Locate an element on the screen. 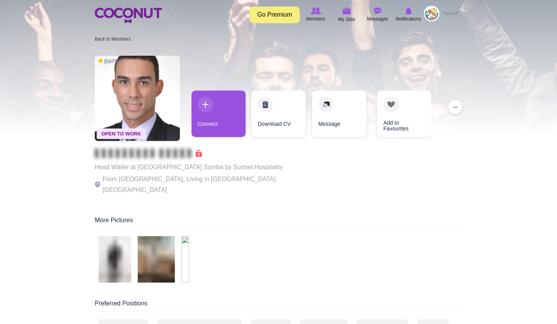 The height and width of the screenshot is (324, 557). div: Preferred Positions is located at coordinates (278, 305).